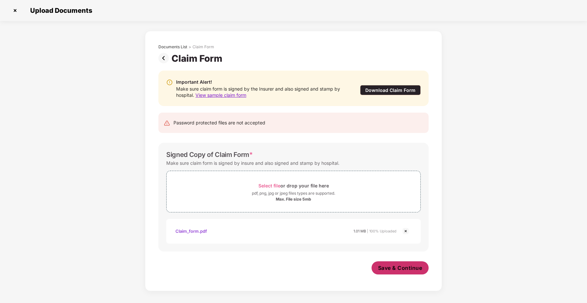 This screenshot has width=587, height=303. I want to click on img: svg+xml;base64,PHN2ZyBpZD0iQ3Jvc3MtMjR4MjQiIHhtbG5zPSJodHRwOi8vd3d3LnczLm9yZy8yMDAwL3N2ZyIgd2lkdG..., so click(406, 231).